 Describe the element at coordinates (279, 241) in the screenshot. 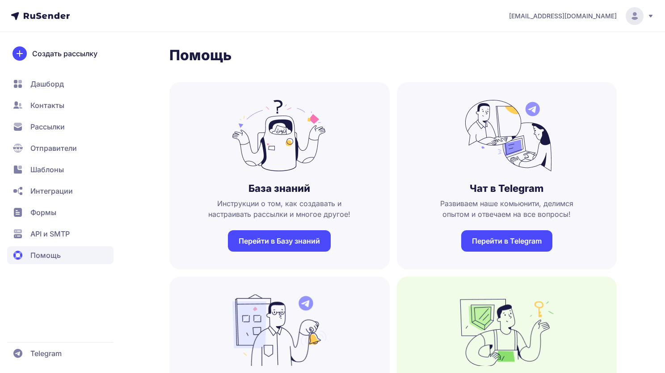

I see `a: Перейти в Базу знаний` at that location.